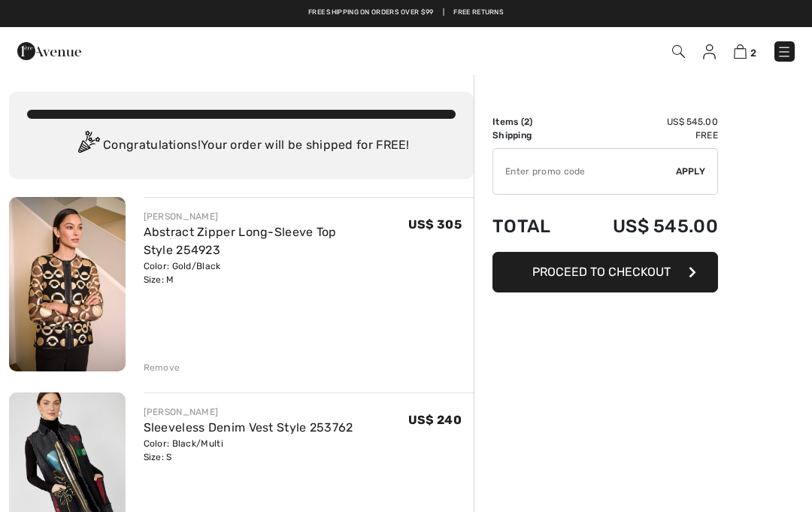  I want to click on button: Proceed to Checkout, so click(605, 272).